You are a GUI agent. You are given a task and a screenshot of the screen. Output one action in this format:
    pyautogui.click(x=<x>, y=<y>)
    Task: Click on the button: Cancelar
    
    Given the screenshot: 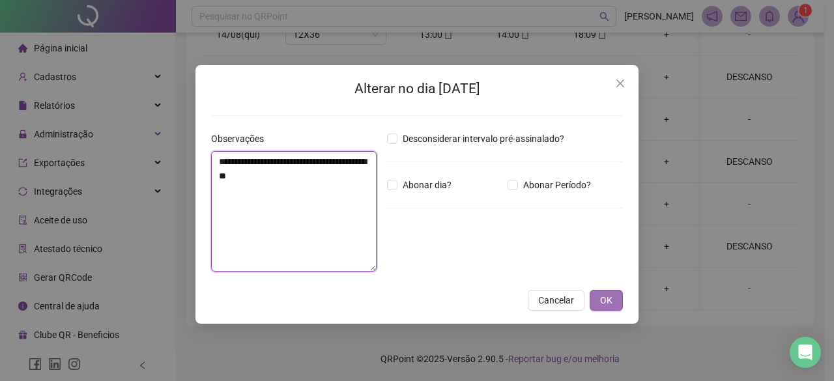 What is the action you would take?
    pyautogui.click(x=556, y=300)
    